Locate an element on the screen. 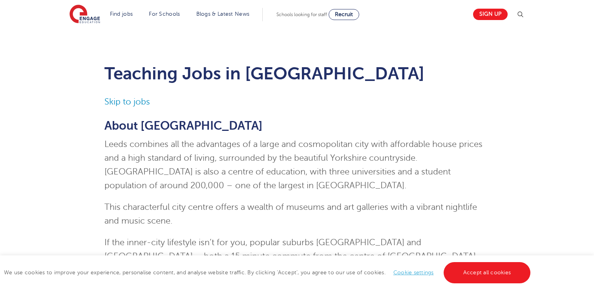 This screenshot has width=594, height=290. span: We use cookies to improve your experience, personalise content, and analyse website traffic. By c... is located at coordinates (268, 272).